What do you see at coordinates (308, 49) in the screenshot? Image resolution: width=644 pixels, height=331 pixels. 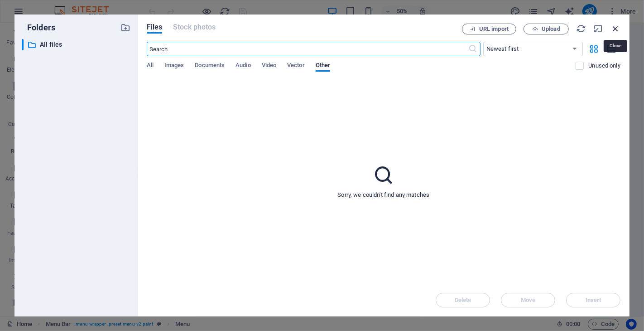 I see `input: Search` at bounding box center [308, 49].